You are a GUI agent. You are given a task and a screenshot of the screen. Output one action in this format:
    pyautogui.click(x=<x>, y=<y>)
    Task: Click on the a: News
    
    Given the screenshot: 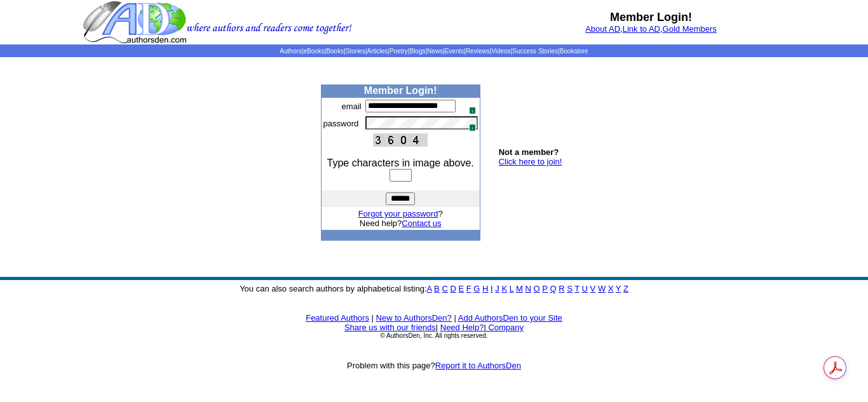 What is the action you would take?
    pyautogui.click(x=434, y=51)
    